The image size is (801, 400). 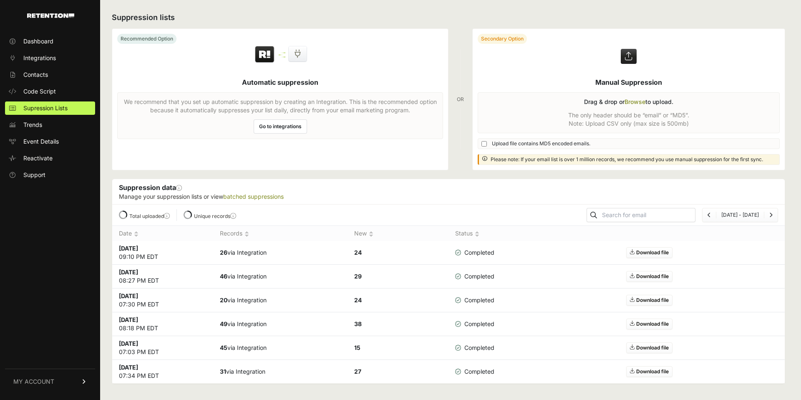 I want to click on th: Records, so click(x=280, y=233).